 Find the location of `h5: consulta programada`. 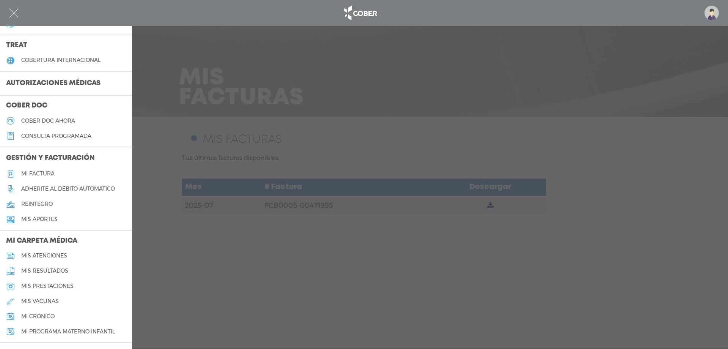

h5: consulta programada is located at coordinates (56, 136).